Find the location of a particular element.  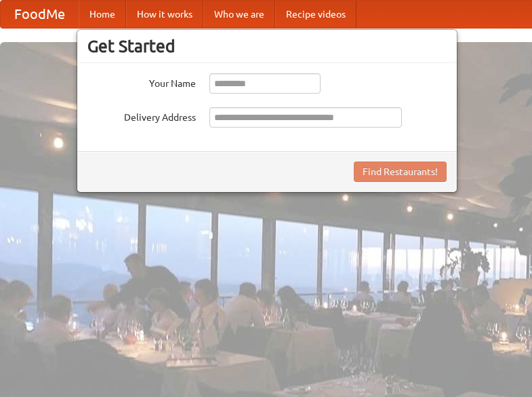

a: Who we are is located at coordinates (240, 14).